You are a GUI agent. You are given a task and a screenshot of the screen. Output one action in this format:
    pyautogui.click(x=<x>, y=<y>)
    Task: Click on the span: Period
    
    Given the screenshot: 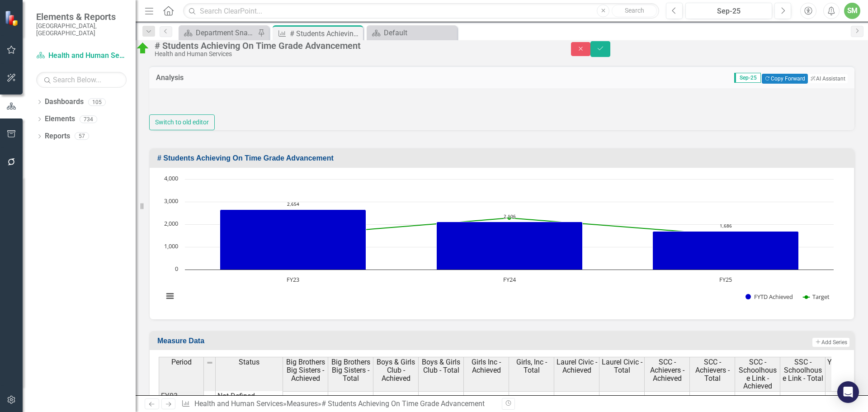 What is the action you would take?
    pyautogui.click(x=181, y=362)
    